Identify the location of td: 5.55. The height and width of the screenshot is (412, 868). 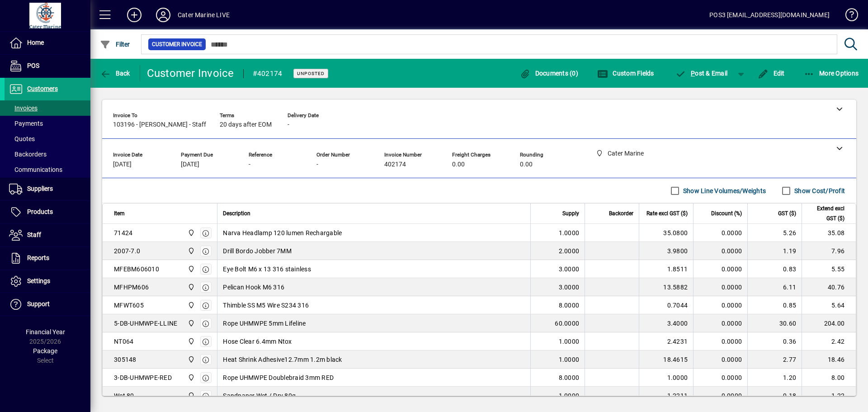
(829, 269).